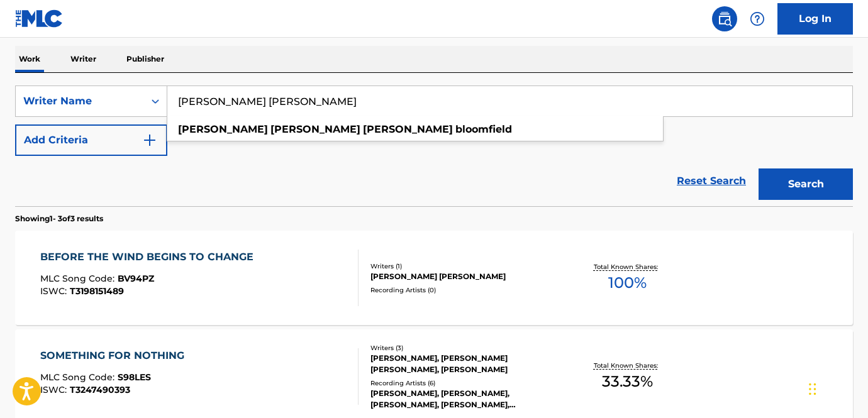 The height and width of the screenshot is (418, 868). What do you see at coordinates (725, 19) in the screenshot?
I see `img: search` at bounding box center [725, 19].